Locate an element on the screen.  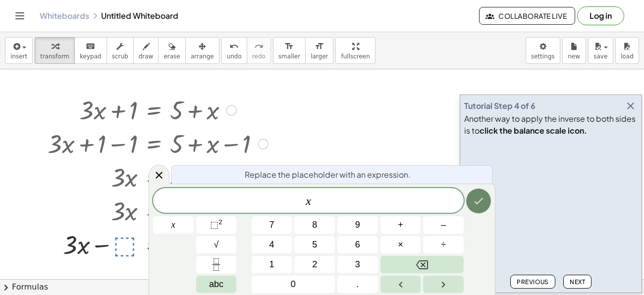
div: Tutorial Step 4 of 6 is located at coordinates (499, 106).